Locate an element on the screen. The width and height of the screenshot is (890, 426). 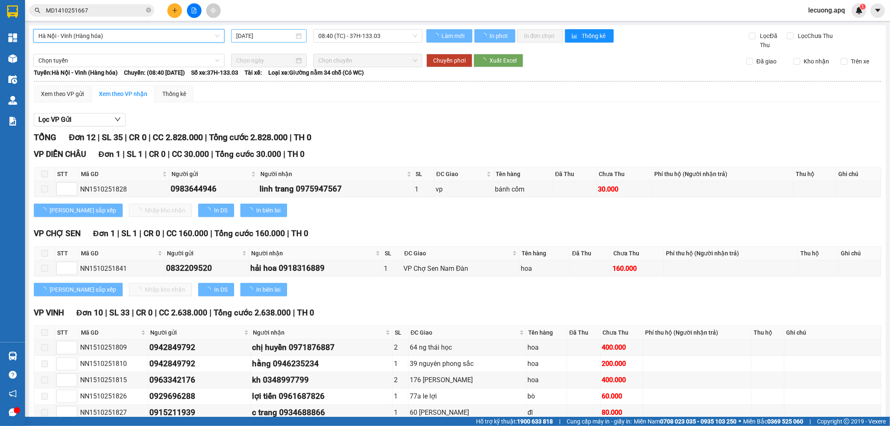
span: copyright is located at coordinates (846, 421).